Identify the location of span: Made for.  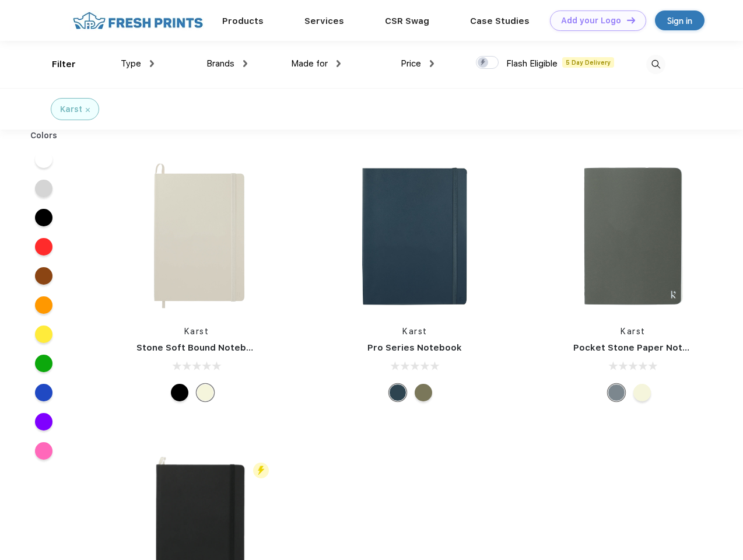
(309, 64).